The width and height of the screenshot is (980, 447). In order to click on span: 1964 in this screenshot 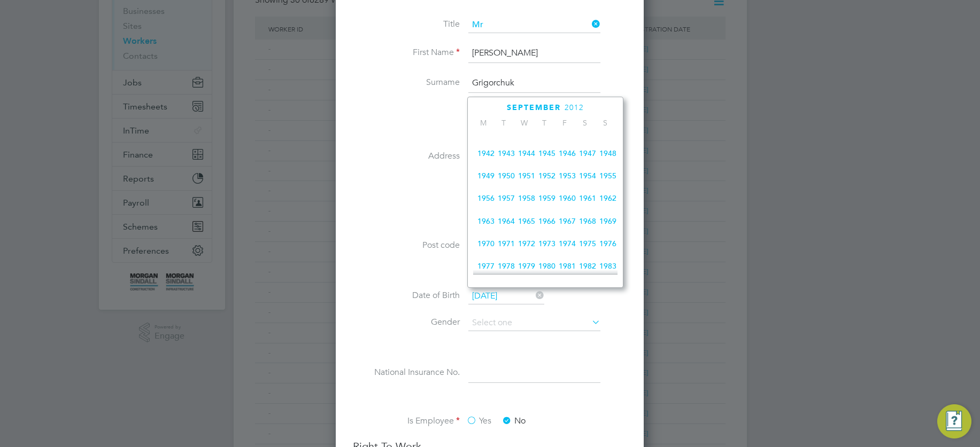, I will do `click(507, 221)`.